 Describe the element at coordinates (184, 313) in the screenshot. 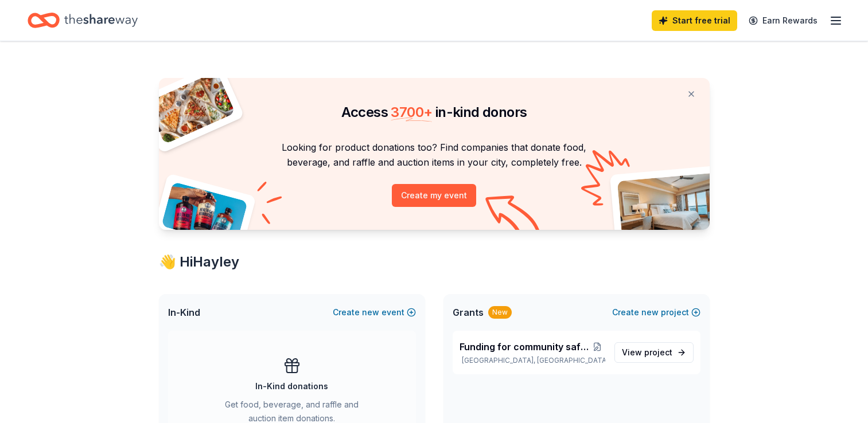

I see `span: In-Kind` at that location.